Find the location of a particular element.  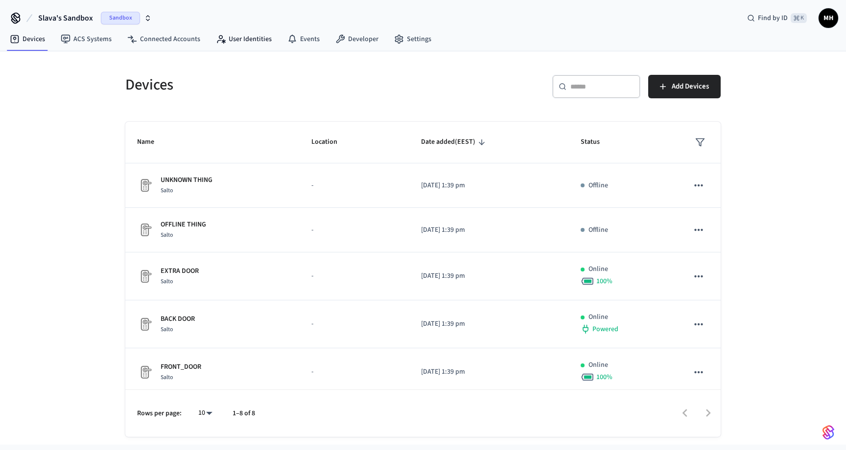

a: Settings is located at coordinates (413, 39).